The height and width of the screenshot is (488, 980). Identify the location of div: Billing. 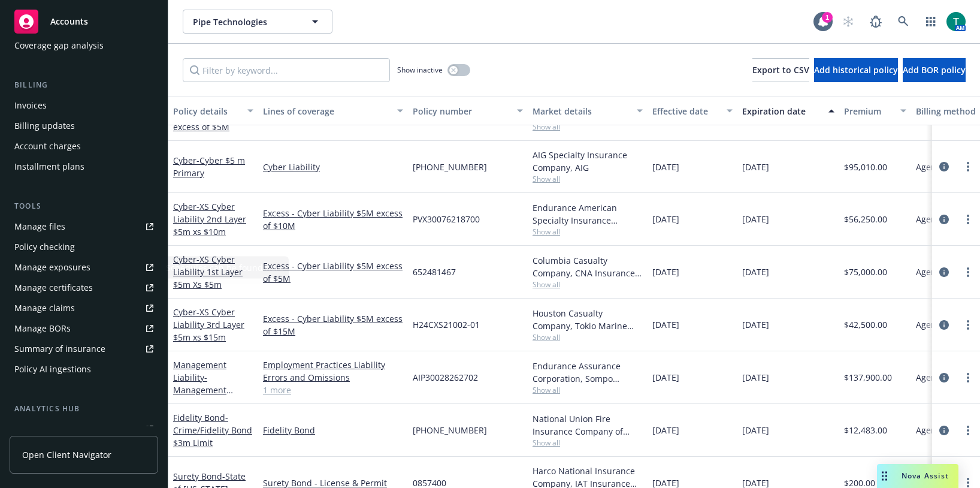
(84, 85).